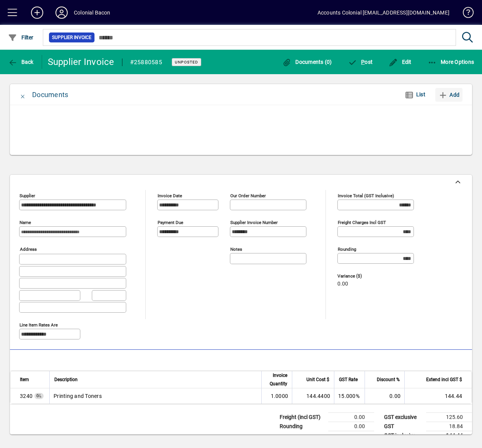  Describe the element at coordinates (360, 62) in the screenshot. I see `span: ost` at that location.